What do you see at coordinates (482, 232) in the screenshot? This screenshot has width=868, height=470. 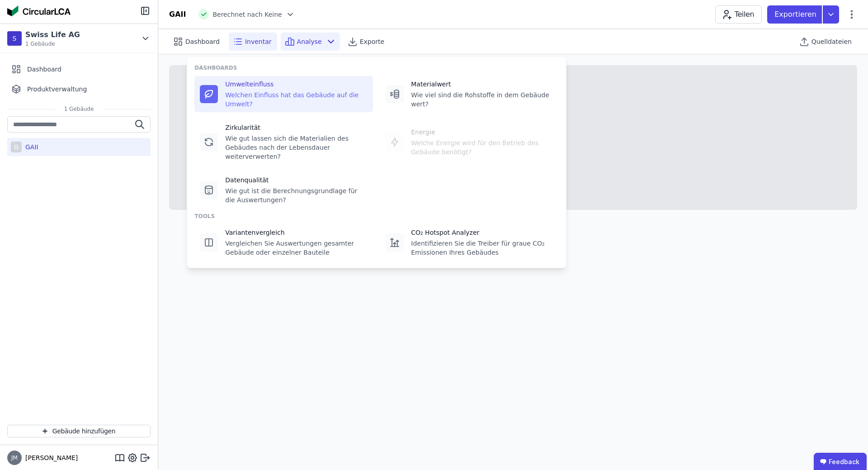 I see `div: CO₂ Hotspot Analyzer` at bounding box center [482, 232].